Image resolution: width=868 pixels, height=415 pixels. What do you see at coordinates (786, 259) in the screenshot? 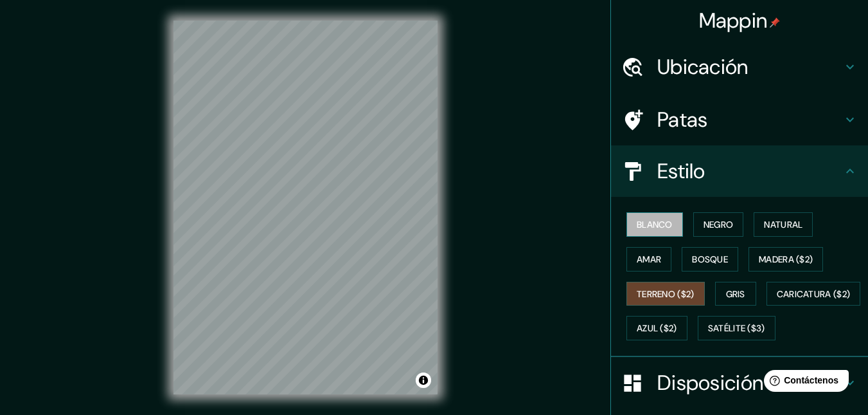
I see `button: Madera ($2)` at bounding box center [786, 259].